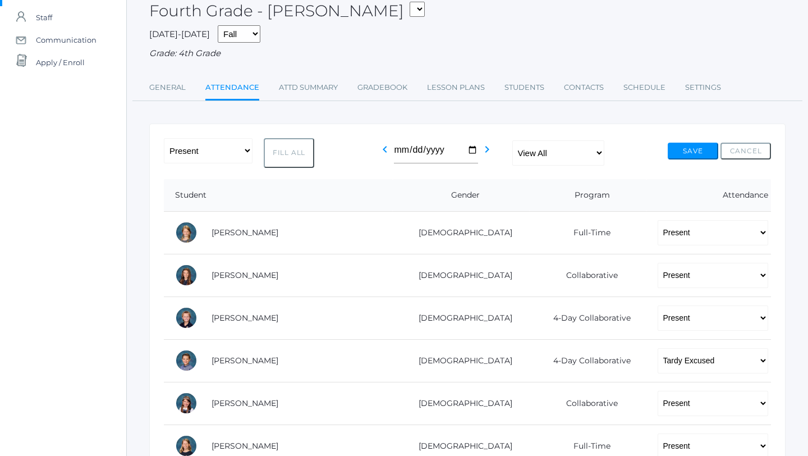  Describe the element at coordinates (584, 88) in the screenshot. I see `a: Contacts` at that location.